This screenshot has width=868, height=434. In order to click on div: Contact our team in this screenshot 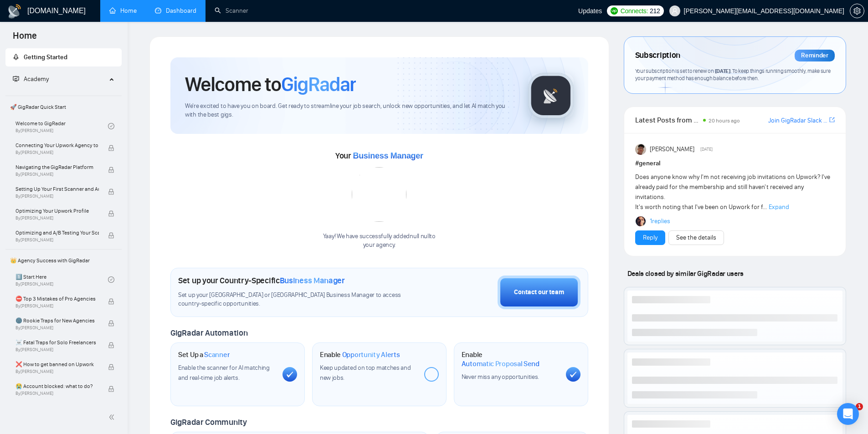, I will do `click(539, 293)`.